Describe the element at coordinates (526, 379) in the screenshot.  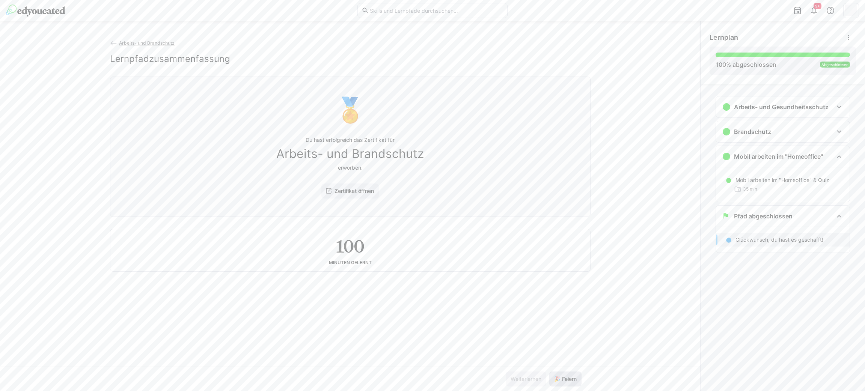
I see `span: Weiterlernen` at that location.